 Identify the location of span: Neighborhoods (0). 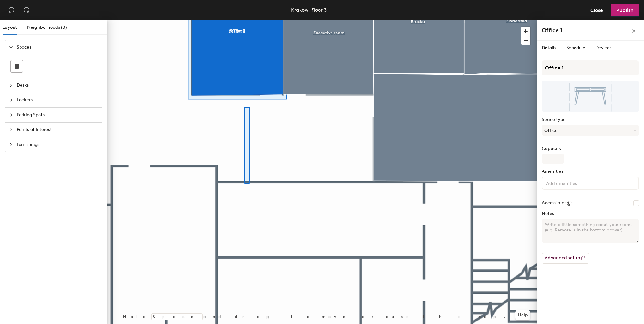
(47, 27).